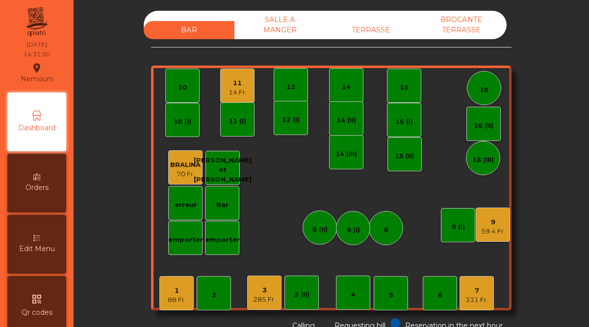 The image size is (589, 327). I want to click on span: Dashboard, so click(37, 128).